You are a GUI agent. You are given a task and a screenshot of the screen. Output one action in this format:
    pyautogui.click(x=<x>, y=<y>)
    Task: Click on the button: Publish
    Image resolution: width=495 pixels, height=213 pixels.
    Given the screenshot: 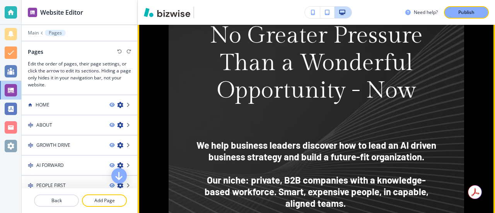 What is the action you would take?
    pyautogui.click(x=466, y=12)
    